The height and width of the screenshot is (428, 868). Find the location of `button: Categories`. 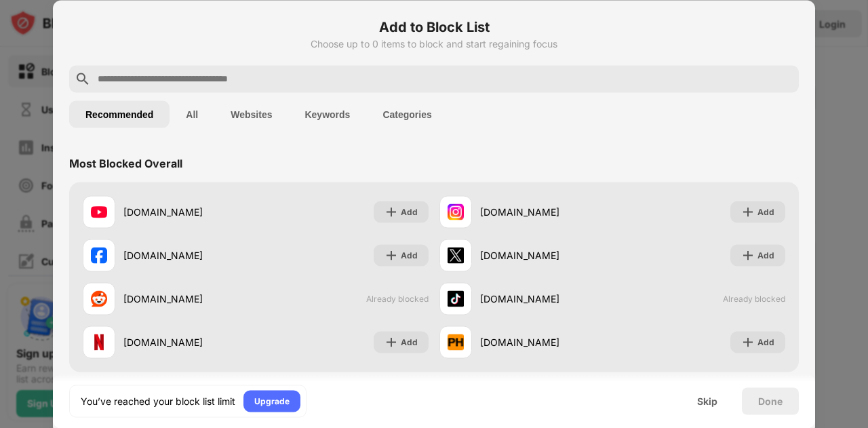

button: Categories is located at coordinates (407, 114).